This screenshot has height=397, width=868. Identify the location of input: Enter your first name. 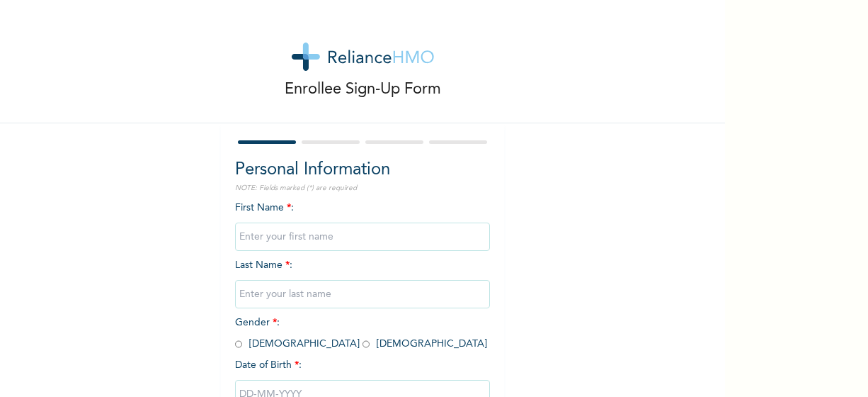
(362, 237).